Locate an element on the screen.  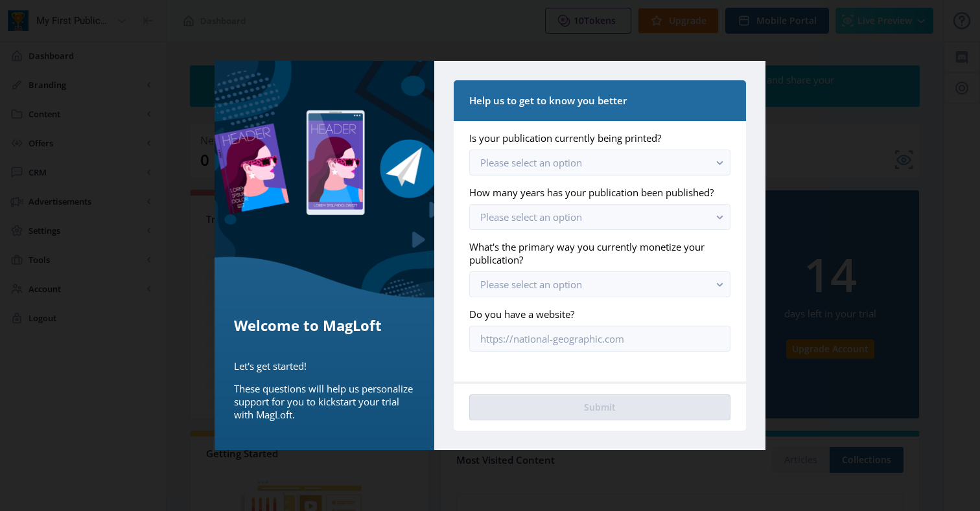
p: Let's get started! is located at coordinates (324, 366).